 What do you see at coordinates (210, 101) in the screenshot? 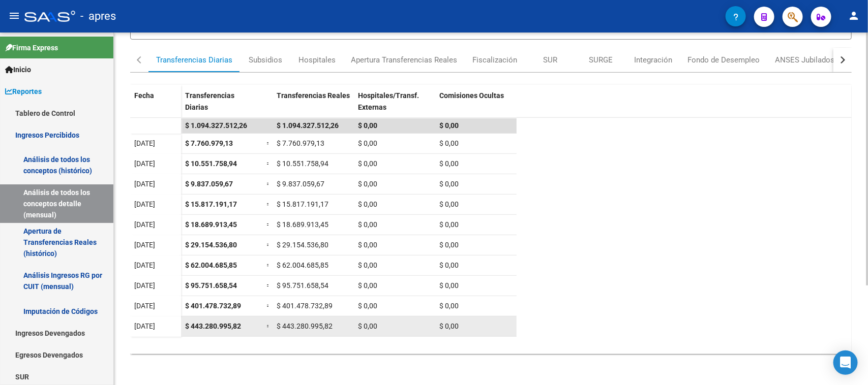
I see `span: Transferencias Diarias` at bounding box center [210, 101].